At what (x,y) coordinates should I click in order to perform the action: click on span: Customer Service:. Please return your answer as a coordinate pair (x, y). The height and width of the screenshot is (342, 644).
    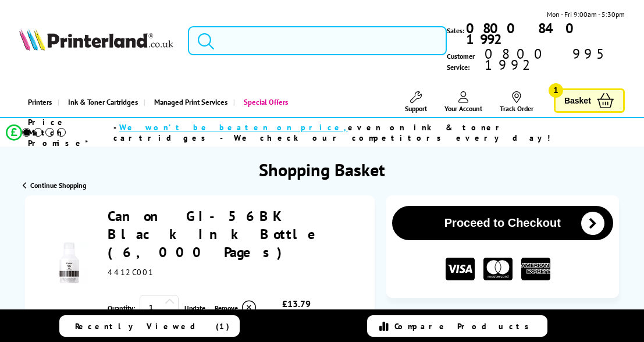
    Looking at the image, I should click on (536, 60).